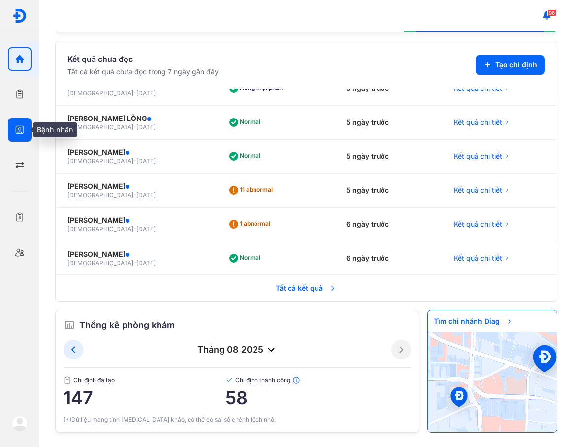  Describe the element at coordinates (143, 59) in the screenshot. I see `div: Kết quả chưa đọc` at that location.